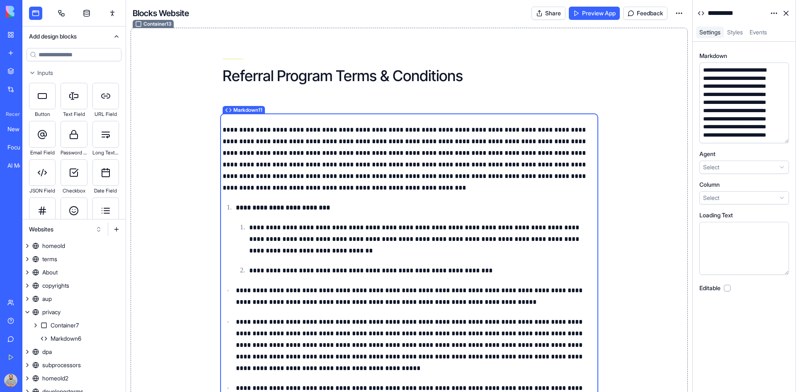 This screenshot has height=392, width=796. I want to click on div: AI Messaging Command Center, so click(19, 166).